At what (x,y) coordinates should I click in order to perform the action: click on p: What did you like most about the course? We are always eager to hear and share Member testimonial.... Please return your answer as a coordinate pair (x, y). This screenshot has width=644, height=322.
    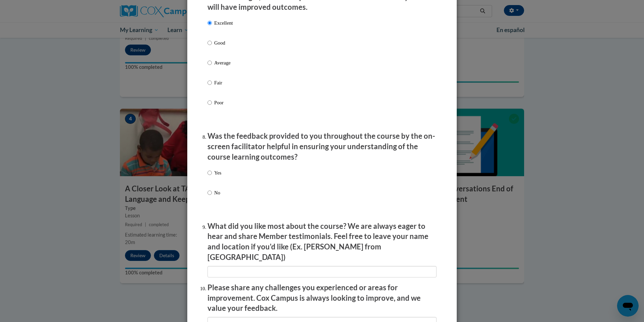
    Looking at the image, I should click on (322, 241).